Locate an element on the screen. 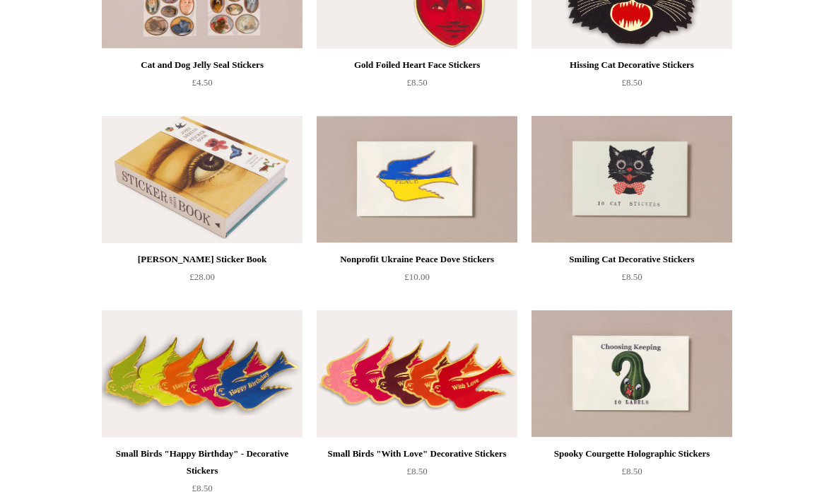  a: Smiling Cat Decorative Stickers £8.50 is located at coordinates (632, 280).